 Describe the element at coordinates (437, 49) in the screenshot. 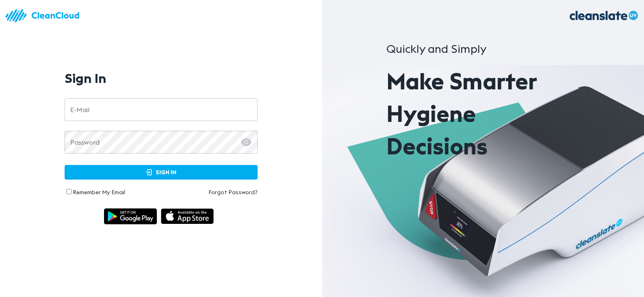

I see `span: Quickly and Simply` at that location.